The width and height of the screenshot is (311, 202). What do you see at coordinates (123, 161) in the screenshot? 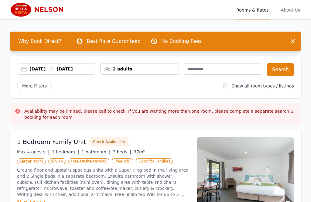
I see `span: Free WiFi` at bounding box center [123, 161].